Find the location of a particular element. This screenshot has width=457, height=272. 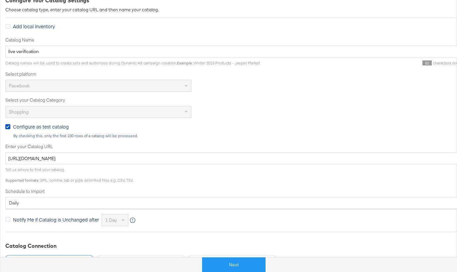

span: Configure as test catalog is located at coordinates (41, 126).